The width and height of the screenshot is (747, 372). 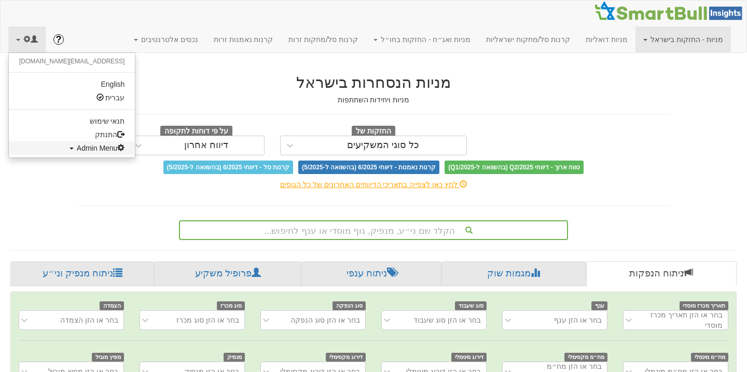 I want to click on div: הקלד שם ני״ע, מנפיק, גוף מוסדי או ענף לחיפוש..., so click(x=374, y=230).